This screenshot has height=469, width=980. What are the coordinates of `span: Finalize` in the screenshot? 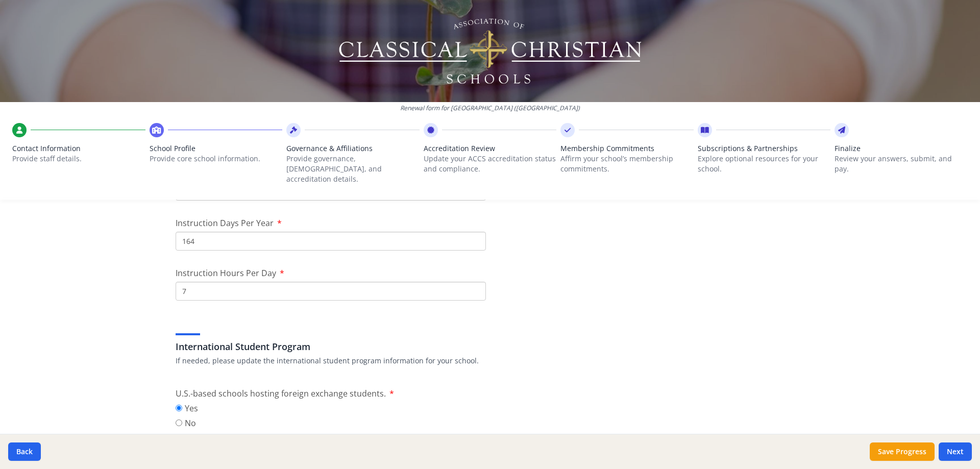 It's located at (901, 148).